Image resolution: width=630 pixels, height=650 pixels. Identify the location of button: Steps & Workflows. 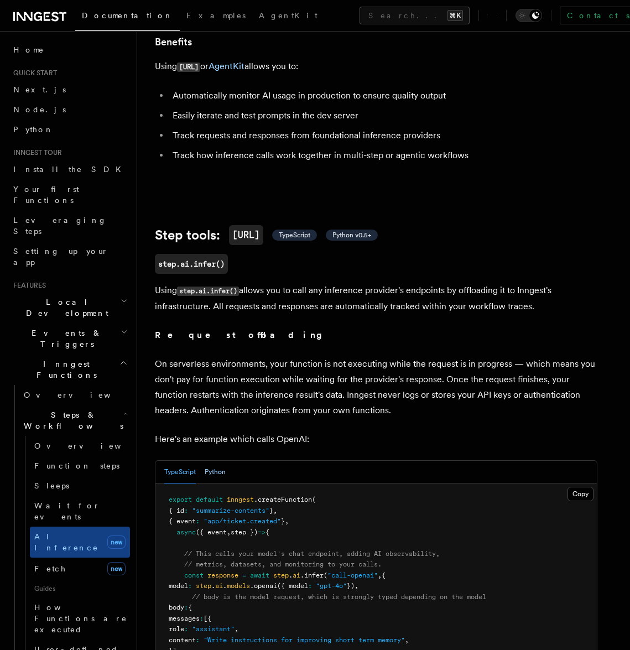
(75, 420).